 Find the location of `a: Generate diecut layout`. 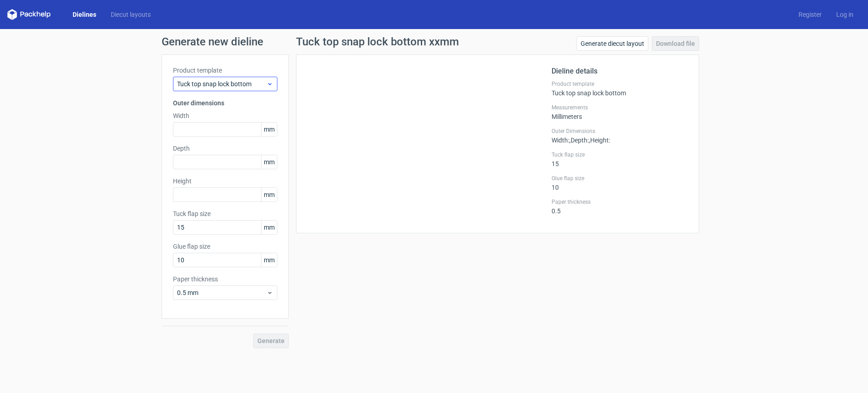

a: Generate diecut layout is located at coordinates (613, 44).